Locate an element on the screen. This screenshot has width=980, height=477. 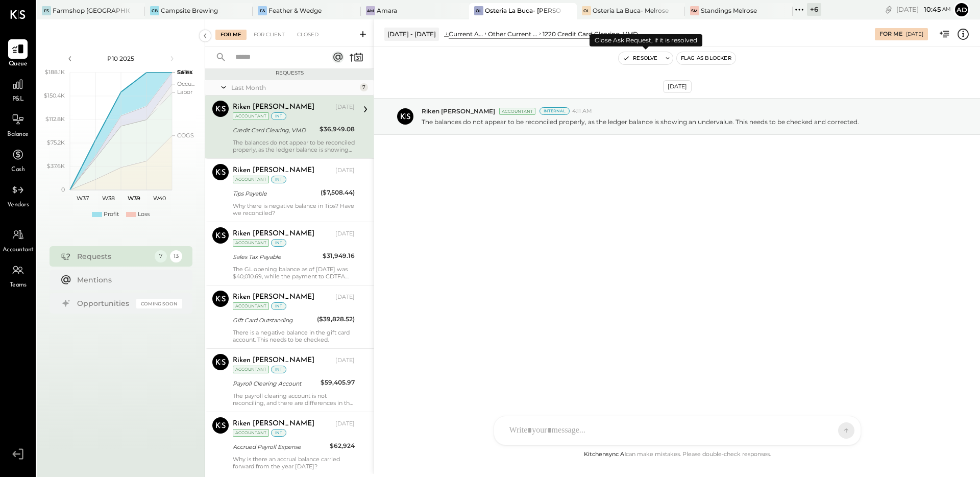
div: Opportunities is located at coordinates (104, 304).